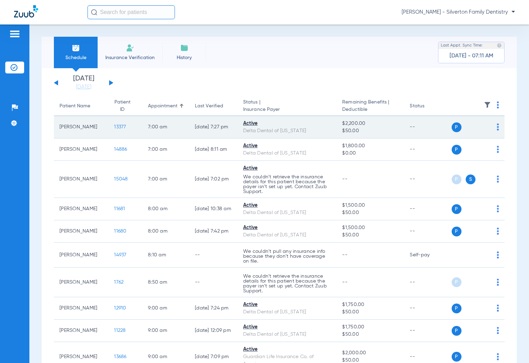  What do you see at coordinates (462, 46) in the screenshot?
I see `span: Last Appt. Sync Time:` at bounding box center [462, 46].